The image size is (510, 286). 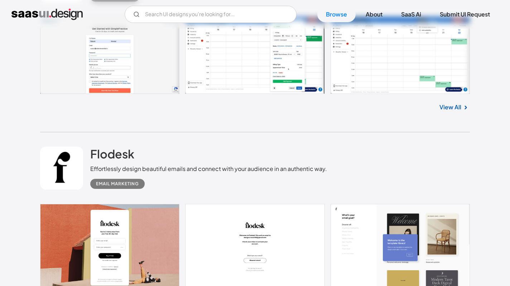 I want to click on a: About, so click(x=374, y=14).